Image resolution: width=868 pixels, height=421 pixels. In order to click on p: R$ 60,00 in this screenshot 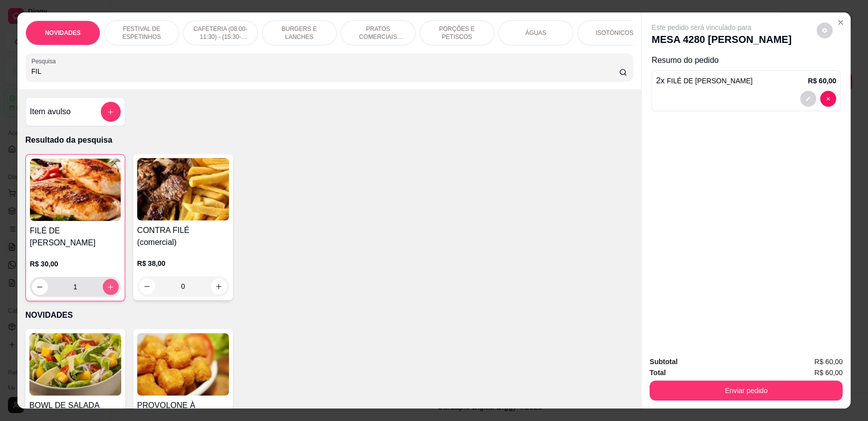, I will do `click(822, 81)`.